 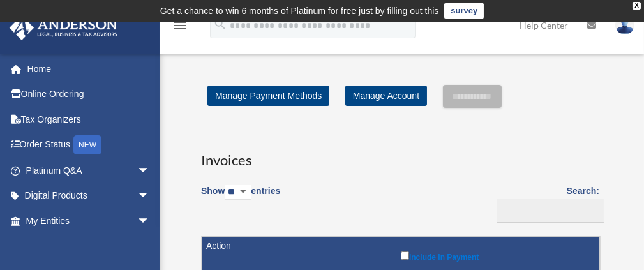 What do you see at coordinates (89, 94) in the screenshot?
I see `a: Online Ordering` at bounding box center [89, 94].